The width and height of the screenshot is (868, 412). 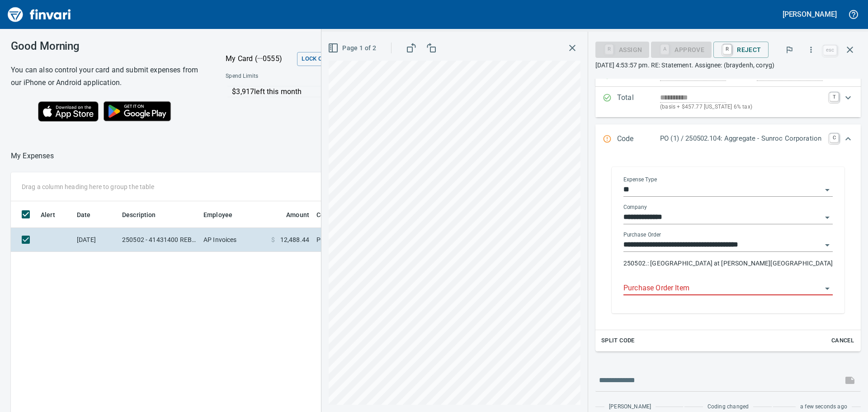 I want to click on span: Coding changed, so click(x=728, y=407).